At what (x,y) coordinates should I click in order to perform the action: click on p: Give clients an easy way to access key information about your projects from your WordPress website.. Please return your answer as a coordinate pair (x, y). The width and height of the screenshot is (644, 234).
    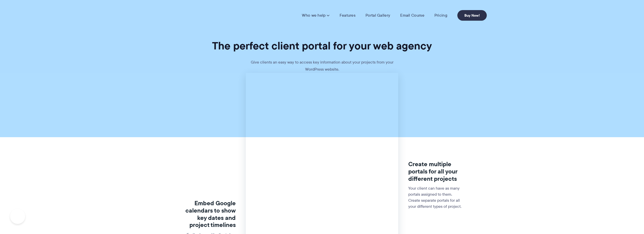
    Looking at the image, I should click on (322, 66).